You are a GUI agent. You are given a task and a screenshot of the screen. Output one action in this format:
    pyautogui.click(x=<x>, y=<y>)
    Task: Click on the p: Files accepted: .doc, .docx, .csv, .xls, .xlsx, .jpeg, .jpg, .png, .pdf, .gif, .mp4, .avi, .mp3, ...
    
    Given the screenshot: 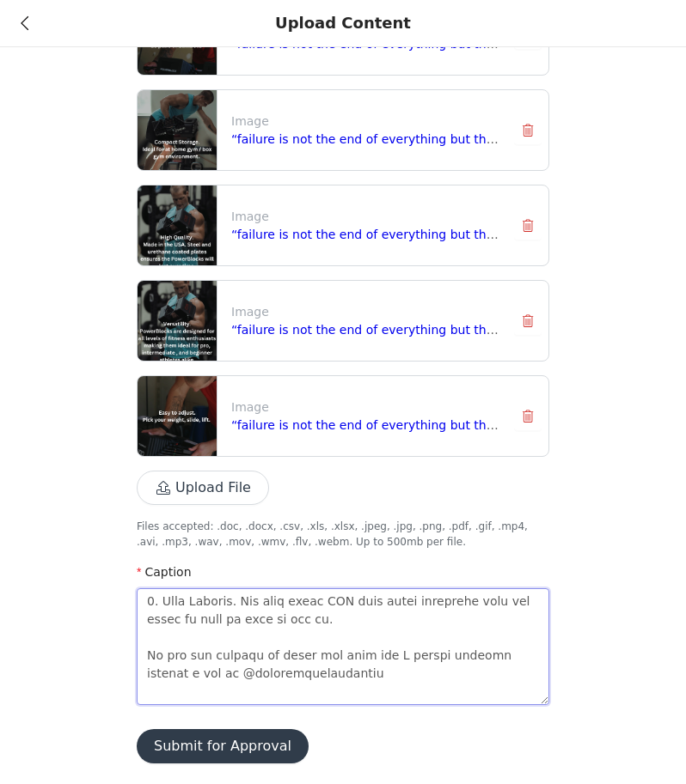 What is the action you would take?
    pyautogui.click(x=343, y=534)
    